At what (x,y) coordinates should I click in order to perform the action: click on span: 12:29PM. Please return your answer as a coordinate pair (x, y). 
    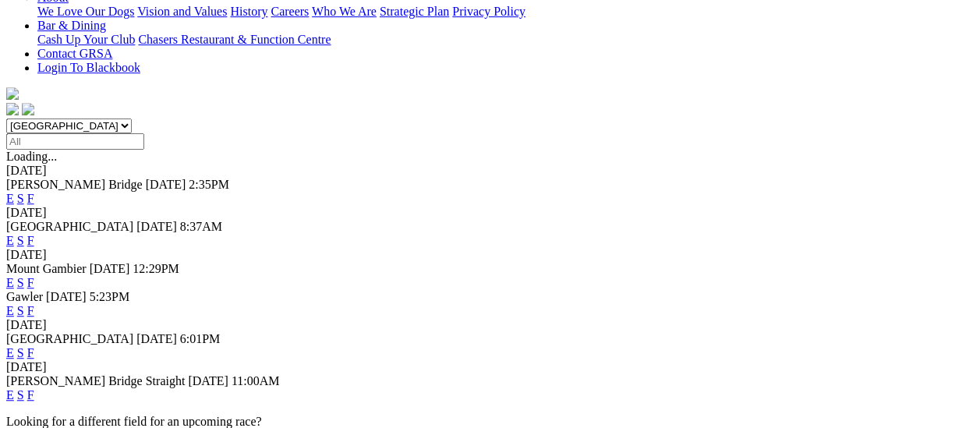
    Looking at the image, I should click on (156, 268).